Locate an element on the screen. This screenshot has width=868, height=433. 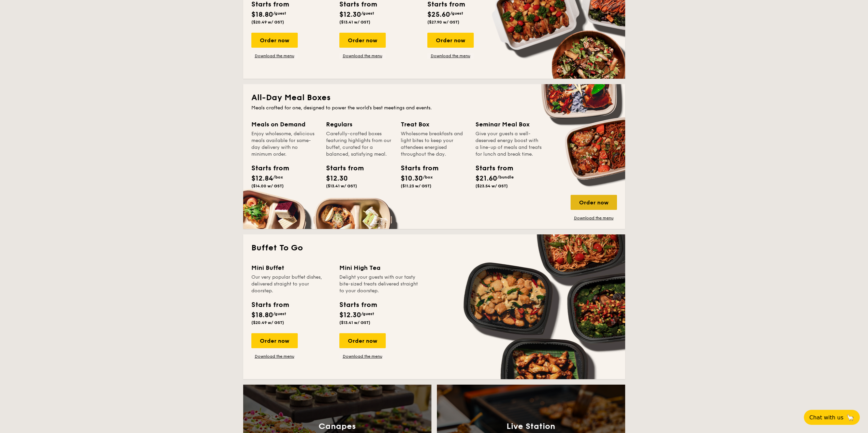
div: Wholesome breakfasts and light bites to keep your attendees energised throughout the day. is located at coordinates (434, 144).